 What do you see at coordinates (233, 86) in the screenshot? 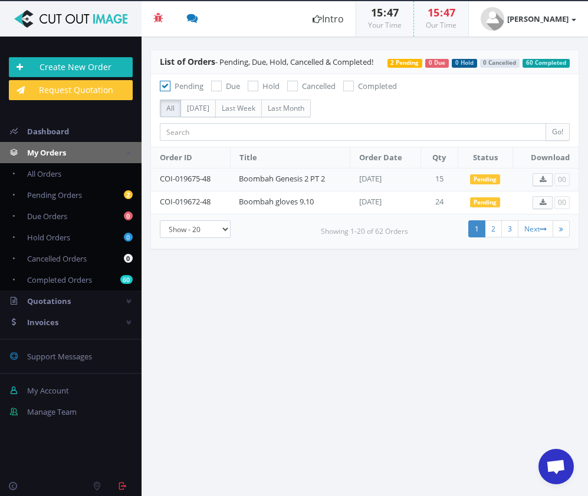
I see `span: Due` at bounding box center [233, 86].